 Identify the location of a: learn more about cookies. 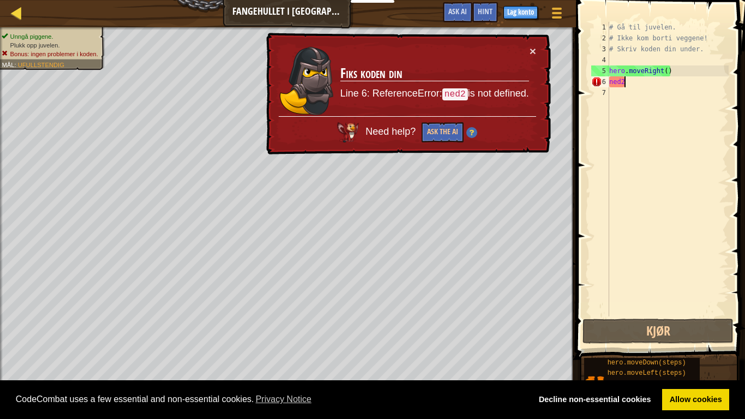
(284, 399).